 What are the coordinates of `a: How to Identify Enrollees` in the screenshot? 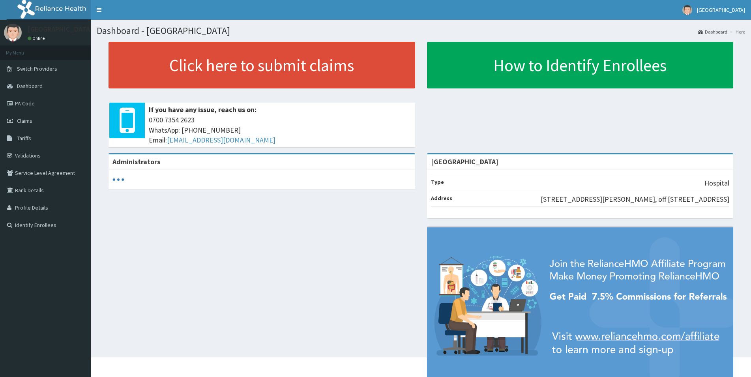 It's located at (580, 65).